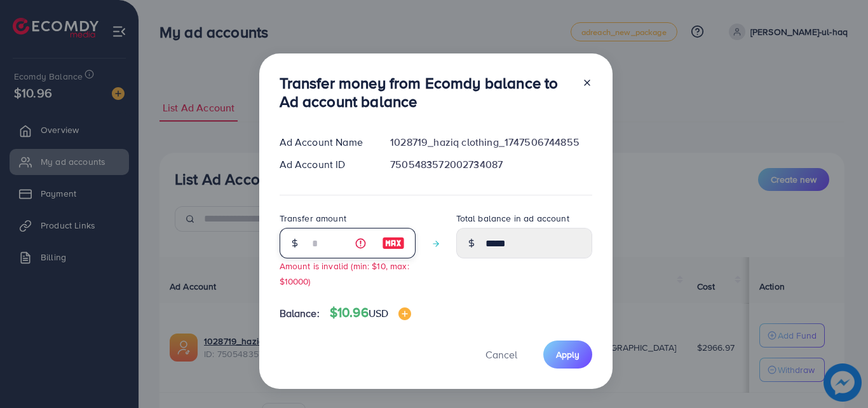  I want to click on span: Cancel, so click(501, 354).